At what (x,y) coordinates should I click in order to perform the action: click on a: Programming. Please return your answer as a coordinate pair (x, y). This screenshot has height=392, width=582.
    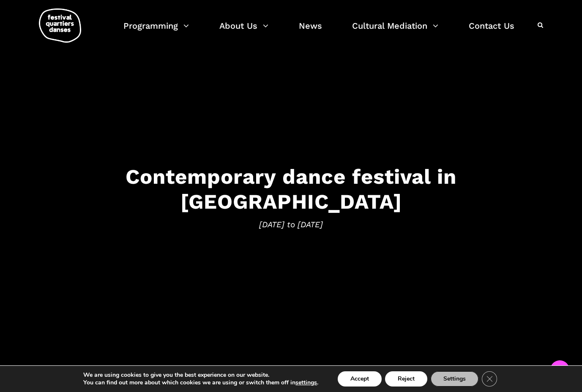
    Looking at the image, I should click on (156, 31).